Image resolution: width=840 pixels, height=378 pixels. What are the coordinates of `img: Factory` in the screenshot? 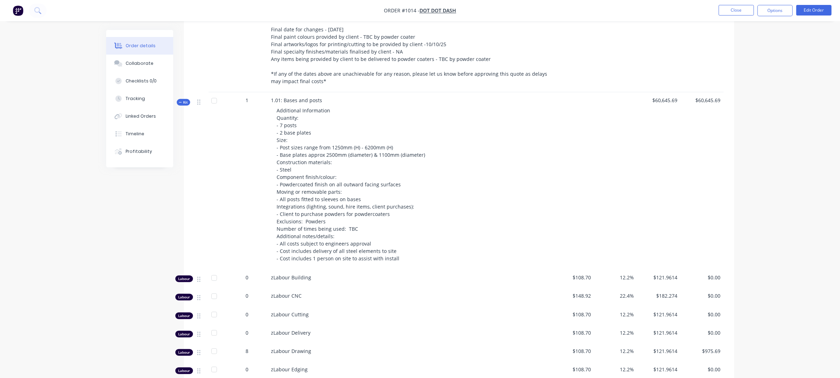 It's located at (18, 11).